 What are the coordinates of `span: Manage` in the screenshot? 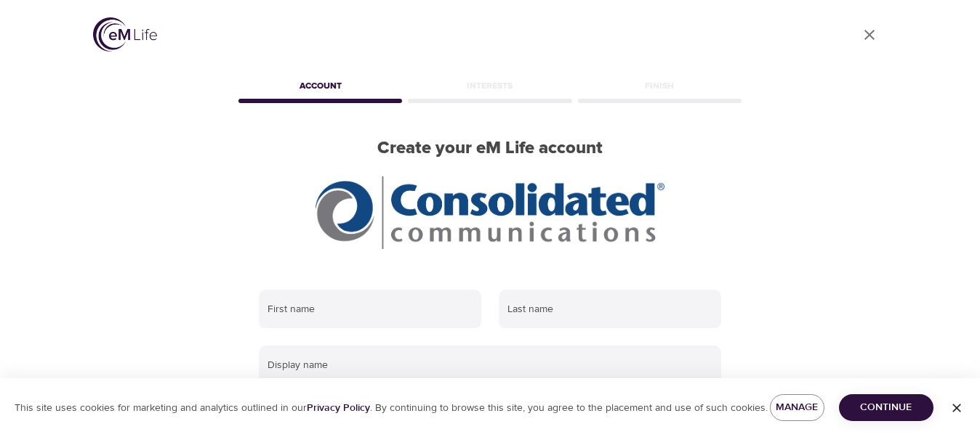 It's located at (797, 408).